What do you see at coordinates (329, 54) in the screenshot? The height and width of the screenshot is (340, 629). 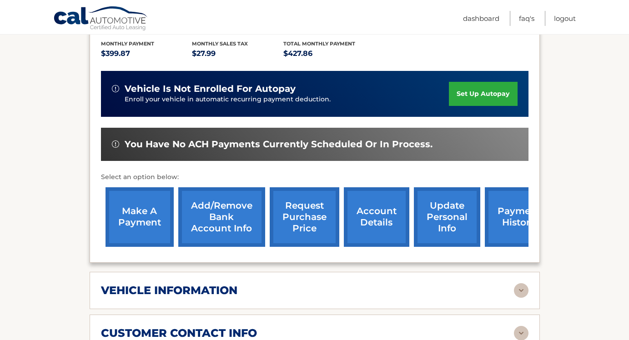 I see `p: $427.86` at bounding box center [329, 54].